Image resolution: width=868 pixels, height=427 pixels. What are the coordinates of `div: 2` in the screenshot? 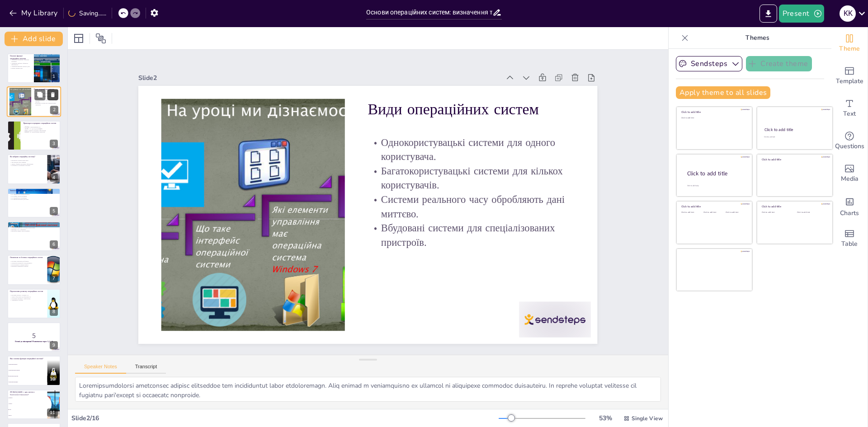 It's located at (54, 111).